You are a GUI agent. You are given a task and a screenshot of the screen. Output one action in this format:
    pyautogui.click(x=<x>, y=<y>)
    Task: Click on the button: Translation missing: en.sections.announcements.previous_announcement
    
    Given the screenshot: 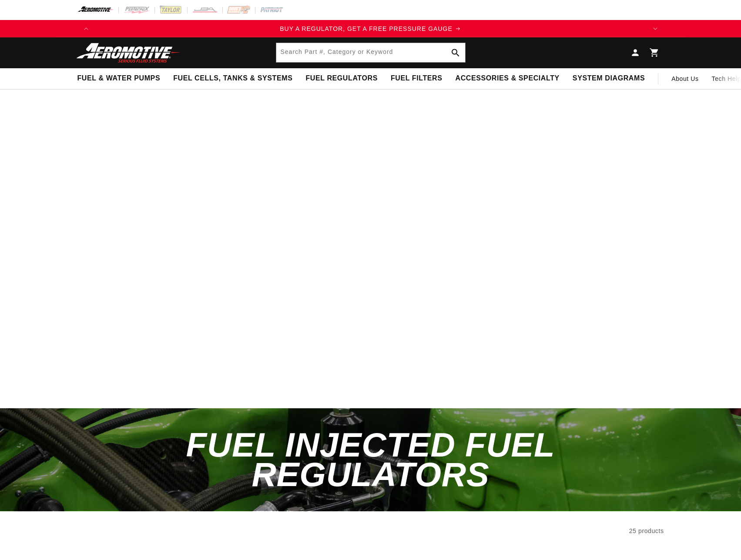 What is the action you would take?
    pyautogui.click(x=86, y=29)
    